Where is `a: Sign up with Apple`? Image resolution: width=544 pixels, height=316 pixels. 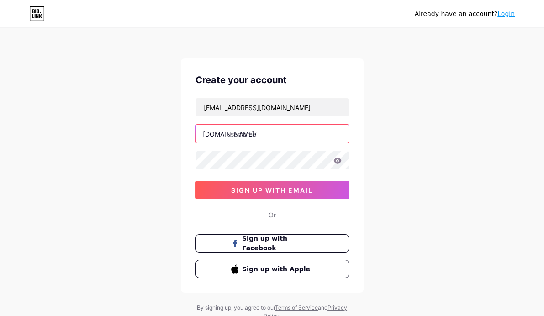 a: Sign up with Apple is located at coordinates (272, 269).